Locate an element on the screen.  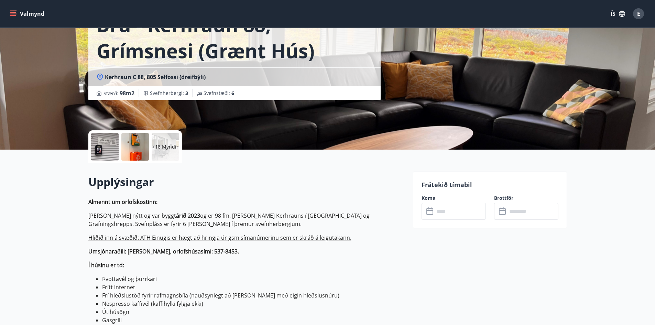
span: 98 m2 is located at coordinates (127, 93).